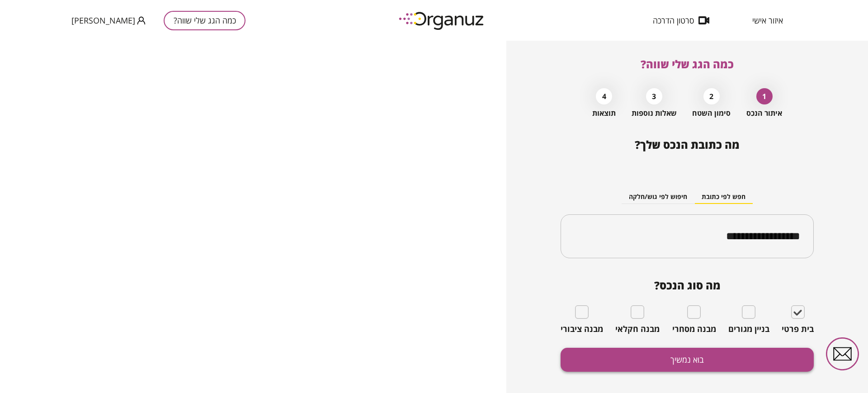 The width and height of the screenshot is (868, 393). I want to click on div: 4, so click(604, 97).